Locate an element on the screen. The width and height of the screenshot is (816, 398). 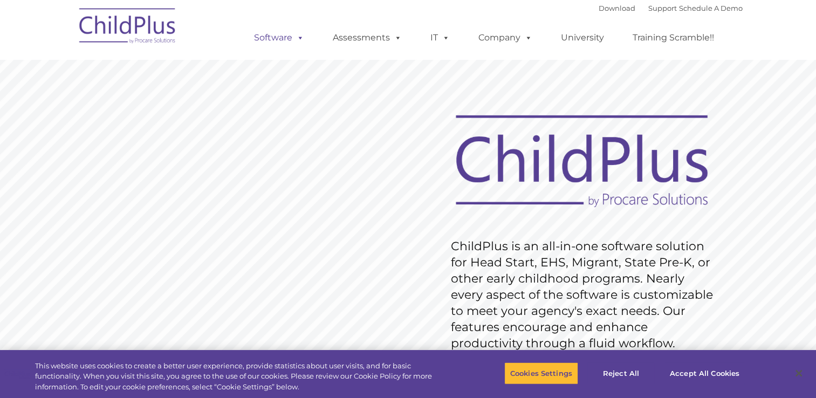
a: Support is located at coordinates (662, 8).